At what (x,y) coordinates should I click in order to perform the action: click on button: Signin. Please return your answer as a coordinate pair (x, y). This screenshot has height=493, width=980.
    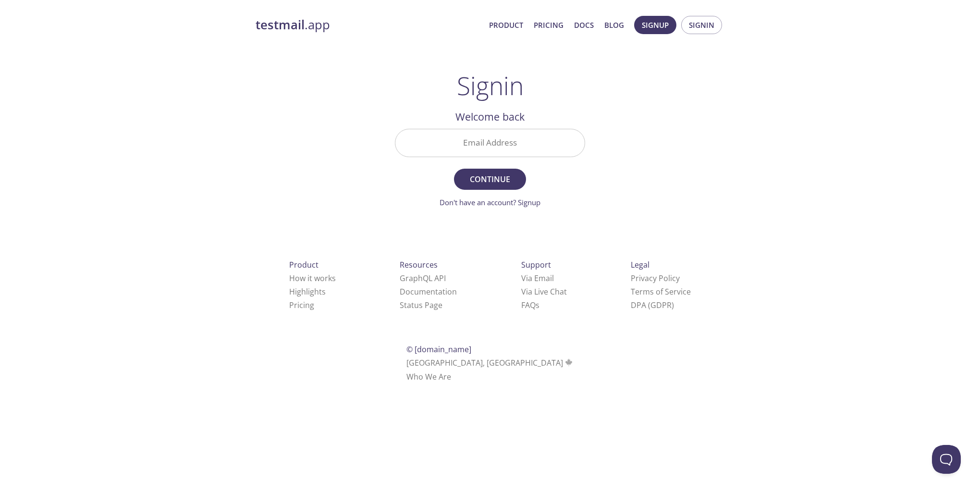
    Looking at the image, I should click on (701, 25).